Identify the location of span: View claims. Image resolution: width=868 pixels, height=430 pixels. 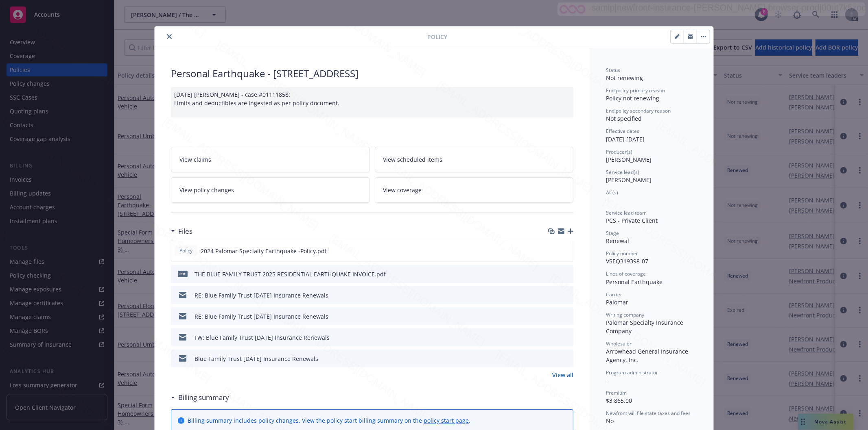
(195, 159).